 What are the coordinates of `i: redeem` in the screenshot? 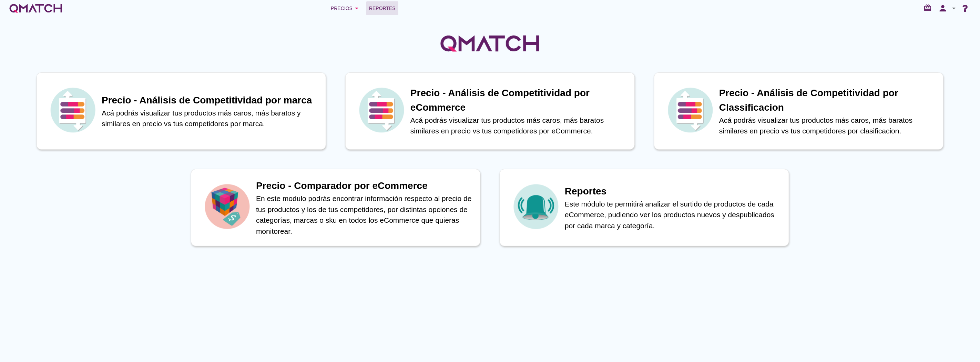 It's located at (928, 8).